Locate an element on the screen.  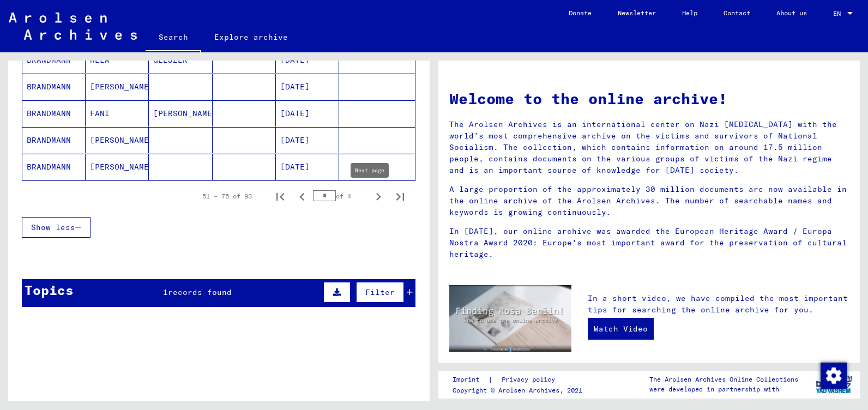
span: records found is located at coordinates (199, 292).